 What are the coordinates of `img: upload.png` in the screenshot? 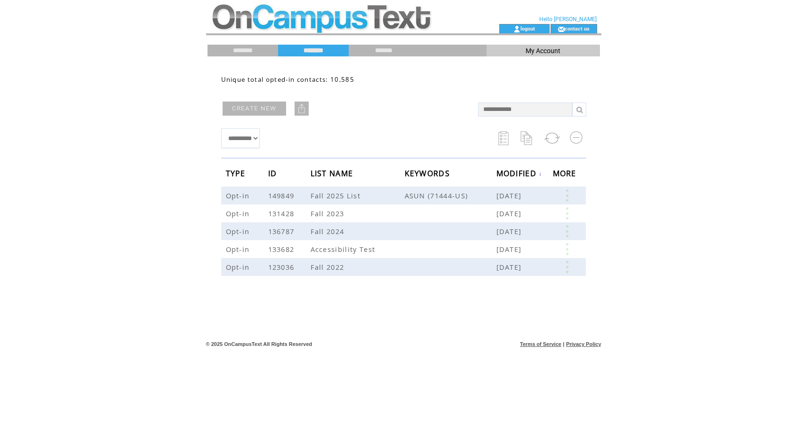 It's located at (301, 109).